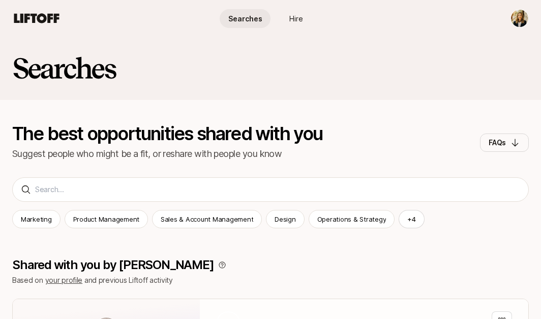 The image size is (541, 319). I want to click on p: Marketing, so click(36, 219).